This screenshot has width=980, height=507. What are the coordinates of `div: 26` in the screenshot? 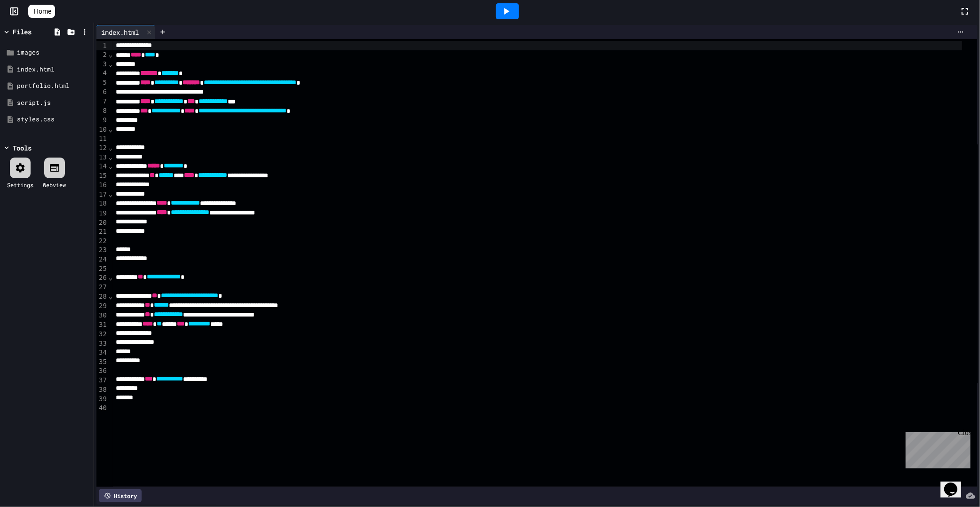 It's located at (101, 277).